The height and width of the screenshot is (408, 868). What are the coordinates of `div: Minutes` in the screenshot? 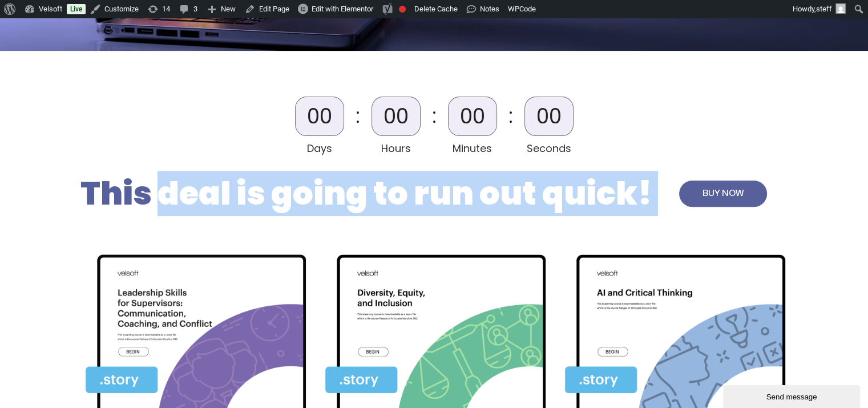 It's located at (472, 148).